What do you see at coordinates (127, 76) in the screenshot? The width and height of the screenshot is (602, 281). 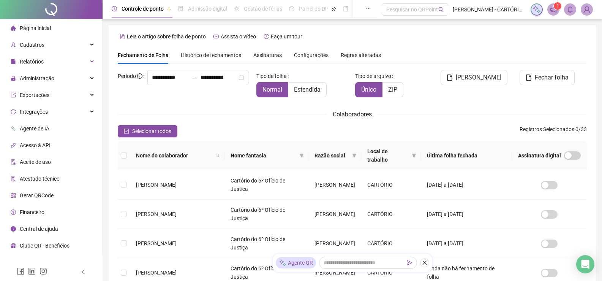 I see `span: Período` at bounding box center [127, 76].